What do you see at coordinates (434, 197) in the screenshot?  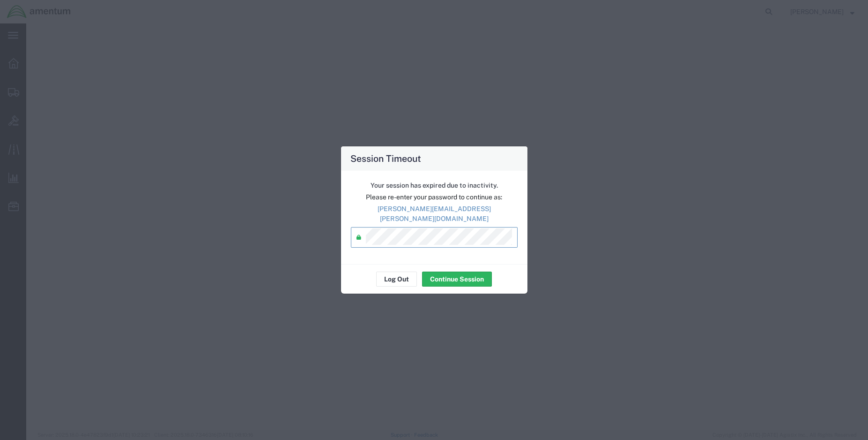 I see `p: Please re-enter your password to continue as:` at bounding box center [434, 197].